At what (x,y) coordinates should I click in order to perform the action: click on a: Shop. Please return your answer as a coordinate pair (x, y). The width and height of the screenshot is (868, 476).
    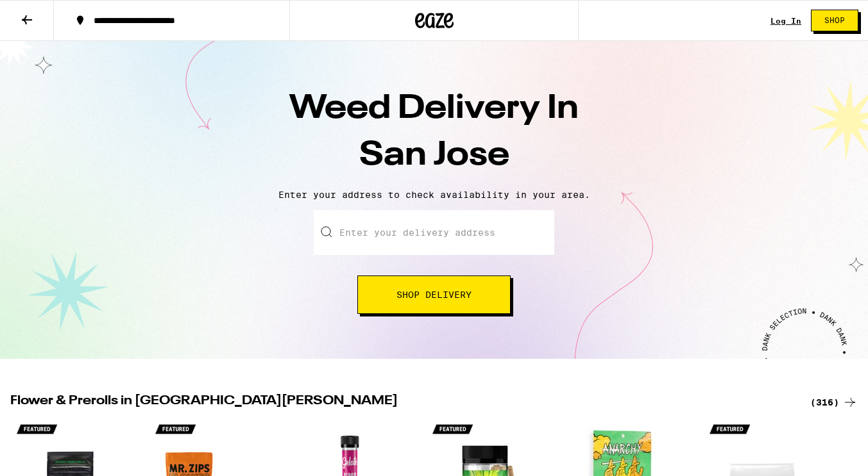
    Looking at the image, I should click on (834, 20).